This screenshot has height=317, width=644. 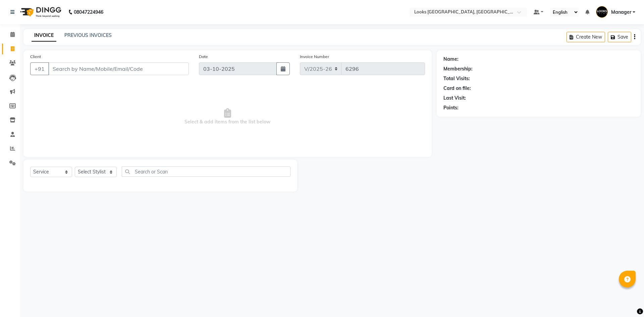 I want to click on button: +91, so click(x=40, y=69).